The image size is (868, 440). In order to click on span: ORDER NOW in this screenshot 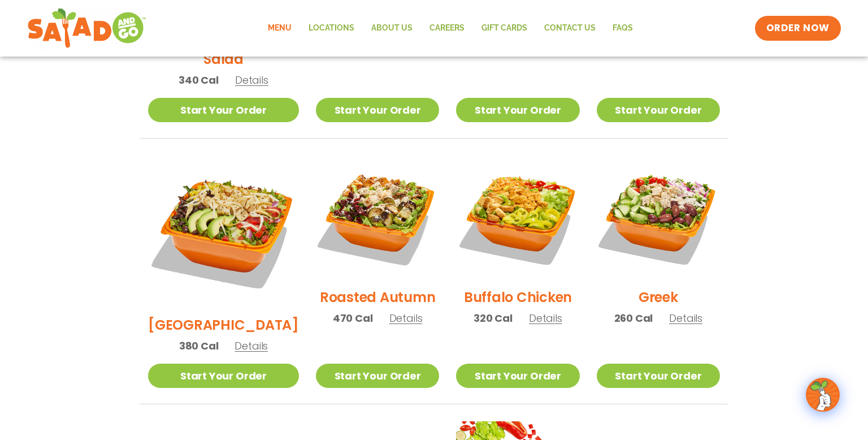, I will do `click(798, 28)`.